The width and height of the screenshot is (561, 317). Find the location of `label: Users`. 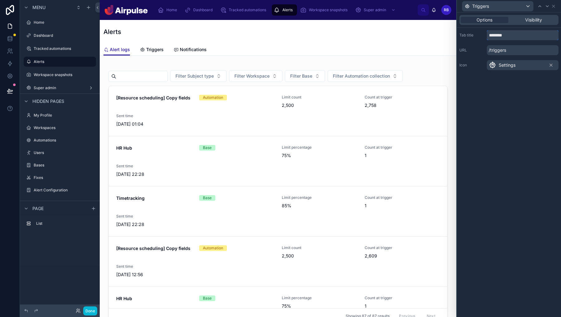

label: Users is located at coordinates (64, 153).